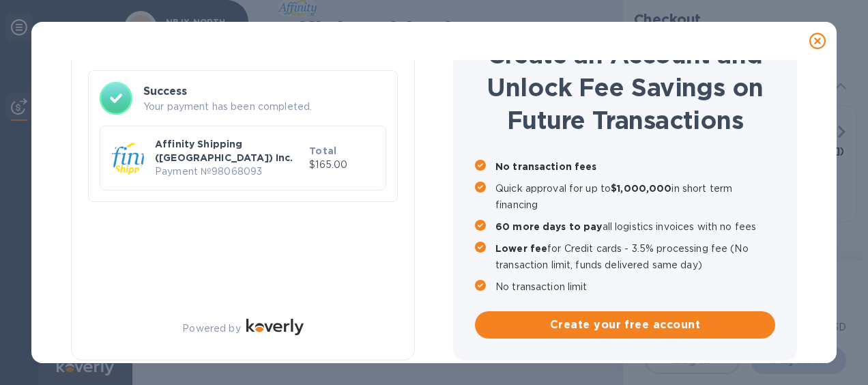 The height and width of the screenshot is (385, 868). Describe the element at coordinates (549, 227) in the screenshot. I see `b: 60 more days to pay` at that location.